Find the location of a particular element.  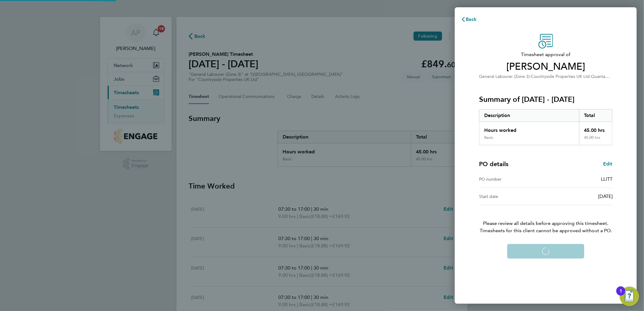

span: Timesheet approval of is located at coordinates (546, 54).